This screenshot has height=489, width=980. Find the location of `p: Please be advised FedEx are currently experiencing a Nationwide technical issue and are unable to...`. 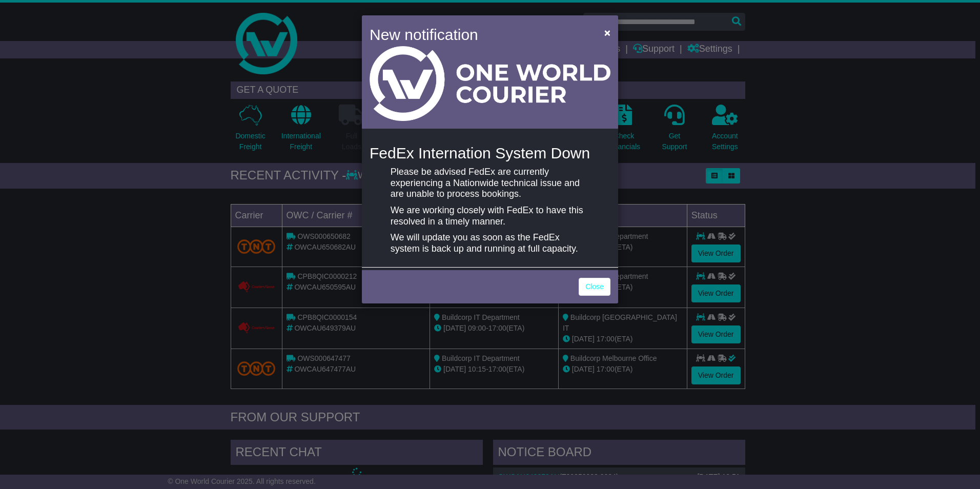

p: Please be advised FedEx are currently experiencing a Nationwide technical issue and are unable to... is located at coordinates (490, 183).